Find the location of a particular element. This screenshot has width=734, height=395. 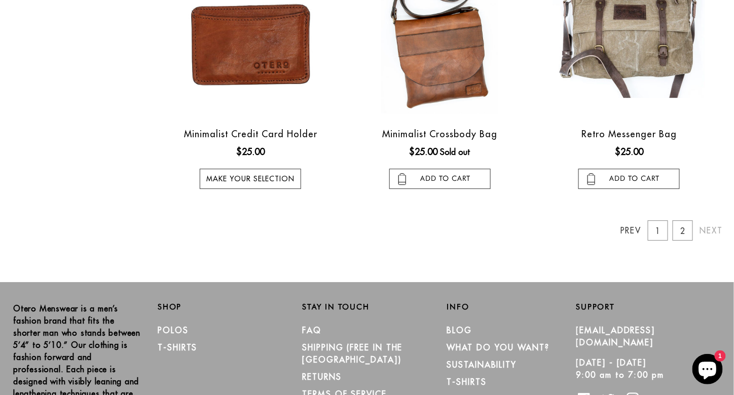

h2: Stay in Touch is located at coordinates (366, 307).